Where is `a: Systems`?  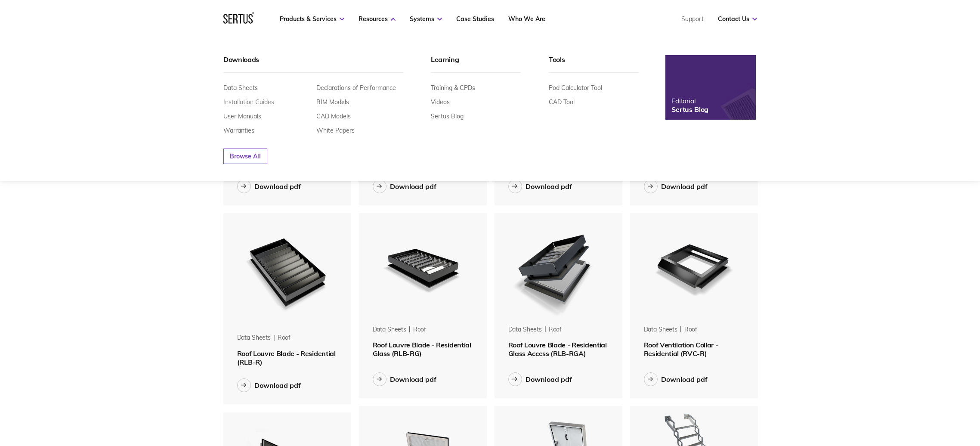
a: Systems is located at coordinates (426, 19).